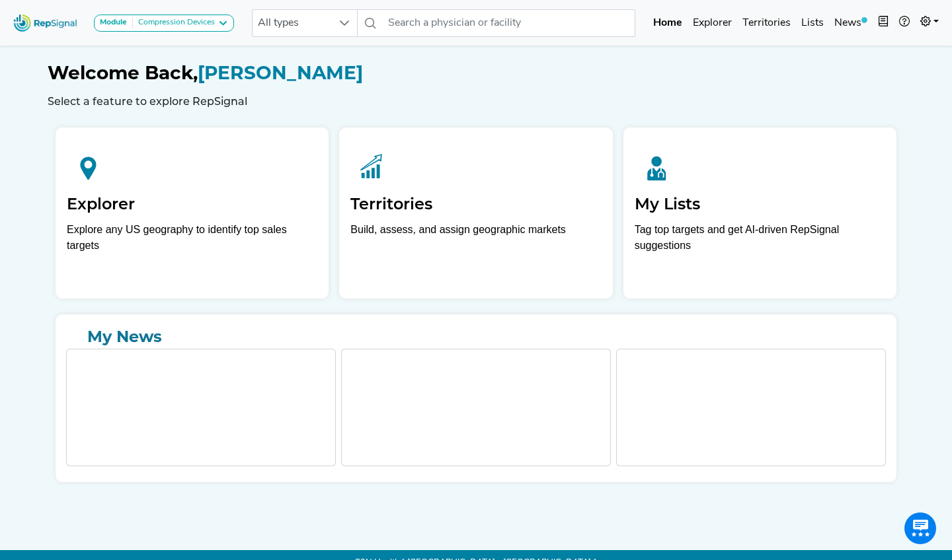  What do you see at coordinates (851, 23) in the screenshot?
I see `a: News` at bounding box center [851, 23].